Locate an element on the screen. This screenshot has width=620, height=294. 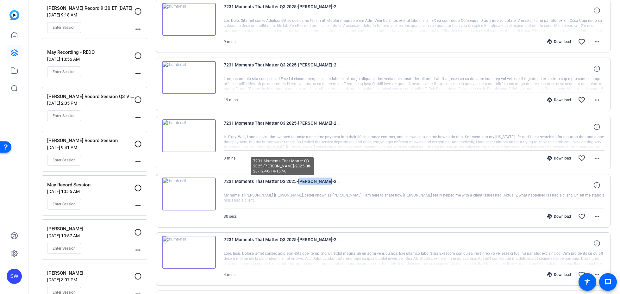
p: May Record Session is located at coordinates (91, 185).